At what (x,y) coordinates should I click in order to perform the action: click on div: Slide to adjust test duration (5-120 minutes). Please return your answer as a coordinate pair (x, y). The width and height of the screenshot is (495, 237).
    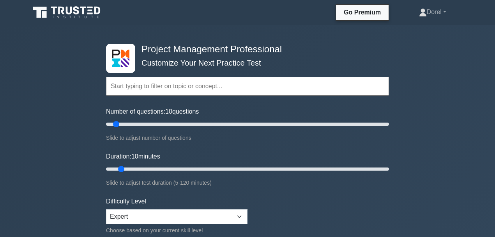
    Looking at the image, I should click on (248, 182).